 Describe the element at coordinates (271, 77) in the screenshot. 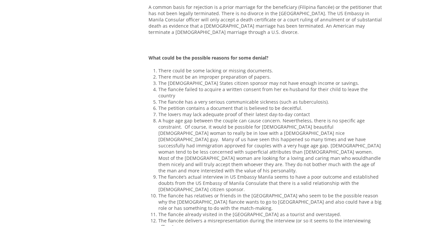

I see `li: There must be an improper preparation of papers.` at that location.